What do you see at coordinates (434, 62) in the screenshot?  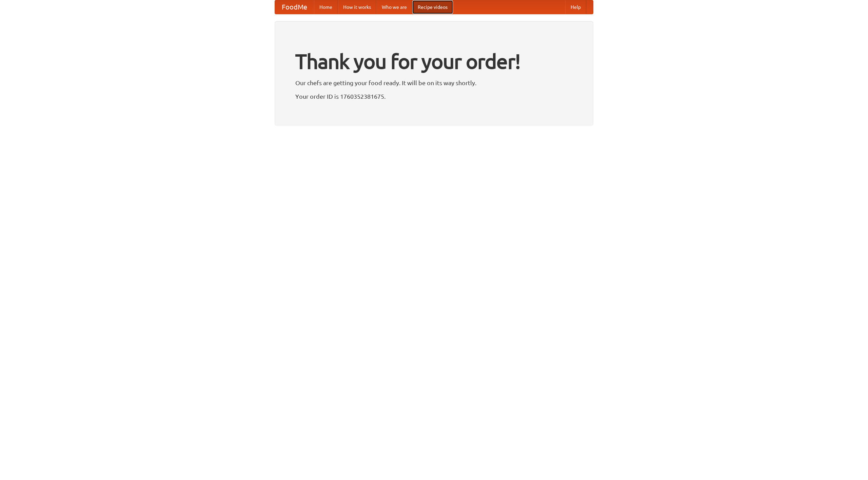 I see `h1: Thank you for your order!` at bounding box center [434, 62].